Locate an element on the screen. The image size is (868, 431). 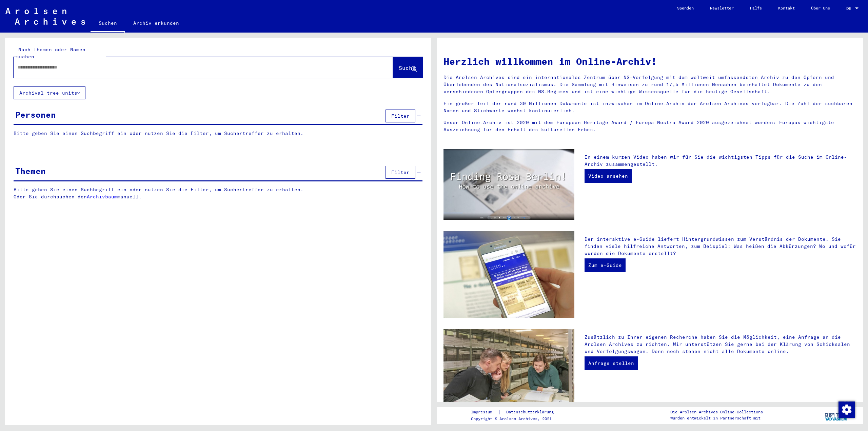
img: inquiries.jpg is located at coordinates (509, 372).